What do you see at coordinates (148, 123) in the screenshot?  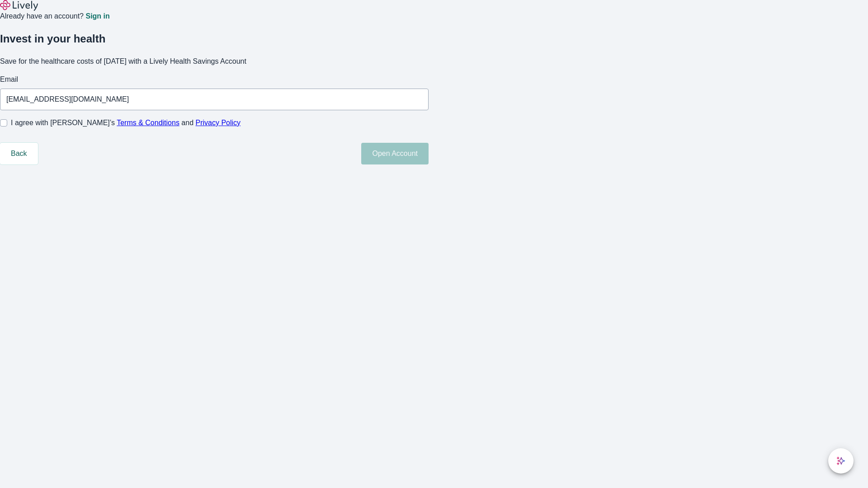 I see `a: Terms & Conditions` at bounding box center [148, 123].